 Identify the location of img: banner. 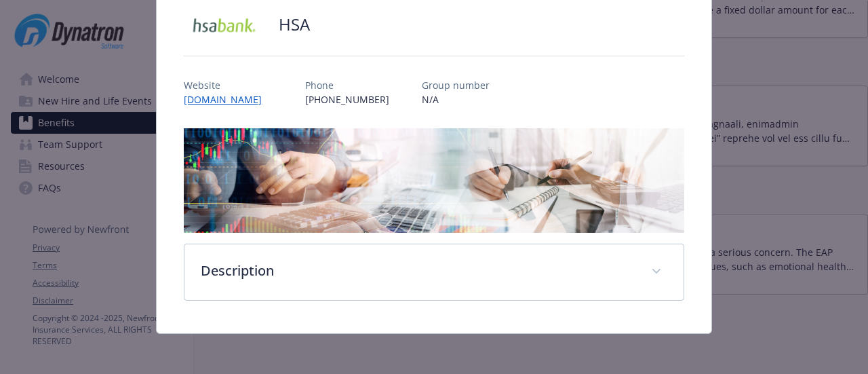
(434, 180).